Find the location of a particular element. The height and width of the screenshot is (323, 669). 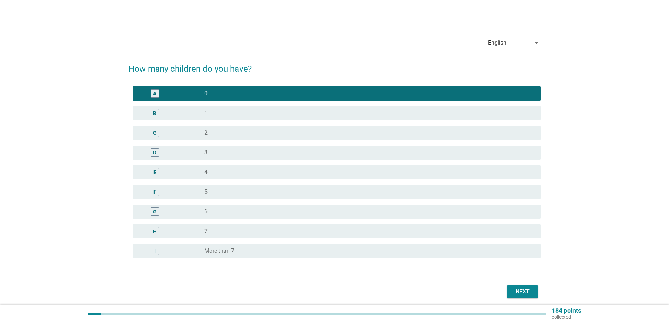

label: 4 is located at coordinates (206, 172).